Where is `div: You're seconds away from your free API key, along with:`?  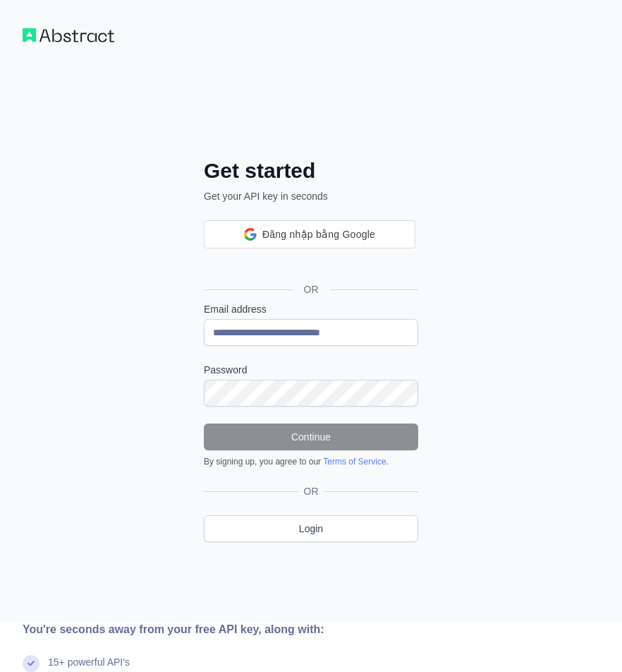
div: You're seconds away from your free API key, along with: is located at coordinates (239, 629).